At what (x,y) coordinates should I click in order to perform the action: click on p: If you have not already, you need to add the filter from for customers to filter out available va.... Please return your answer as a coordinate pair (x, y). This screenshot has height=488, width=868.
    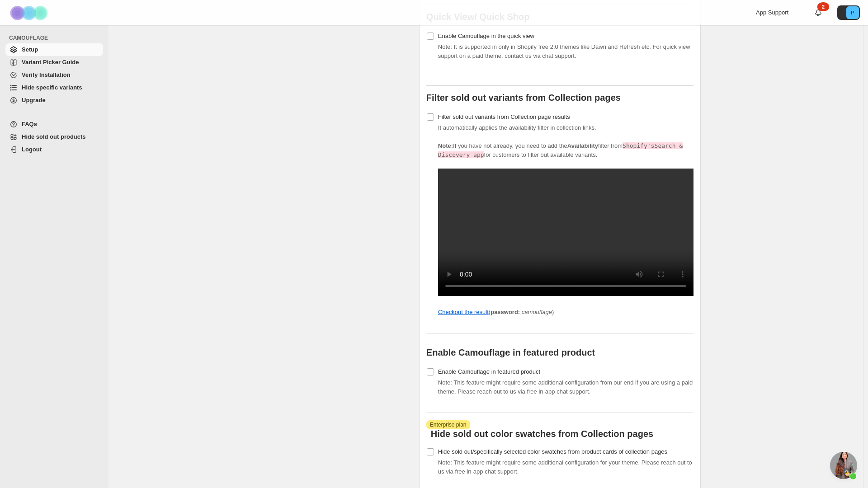
    Looking at the image, I should click on (566, 151).